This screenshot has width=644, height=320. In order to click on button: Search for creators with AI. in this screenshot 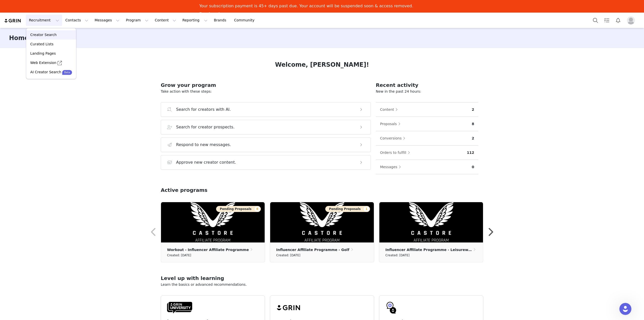, I will do `click(266, 109)`.